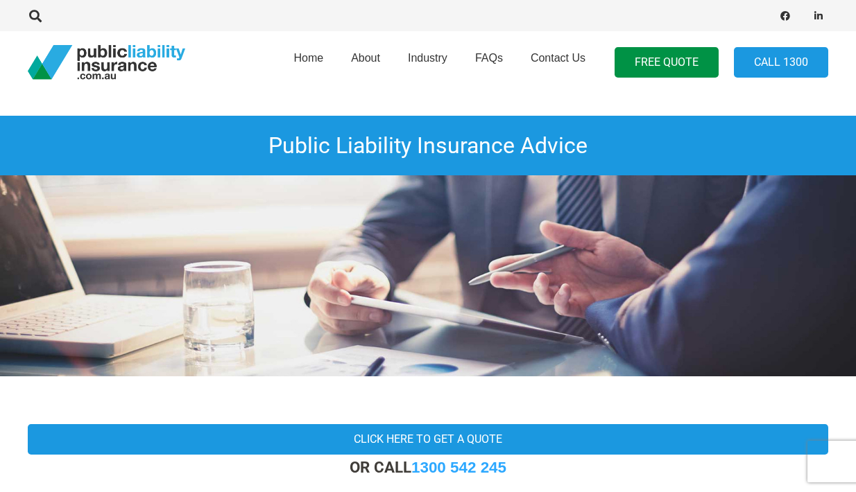 Image resolution: width=856 pixels, height=492 pixels. What do you see at coordinates (818, 16) in the screenshot?
I see `a: LinkedIn` at bounding box center [818, 16].